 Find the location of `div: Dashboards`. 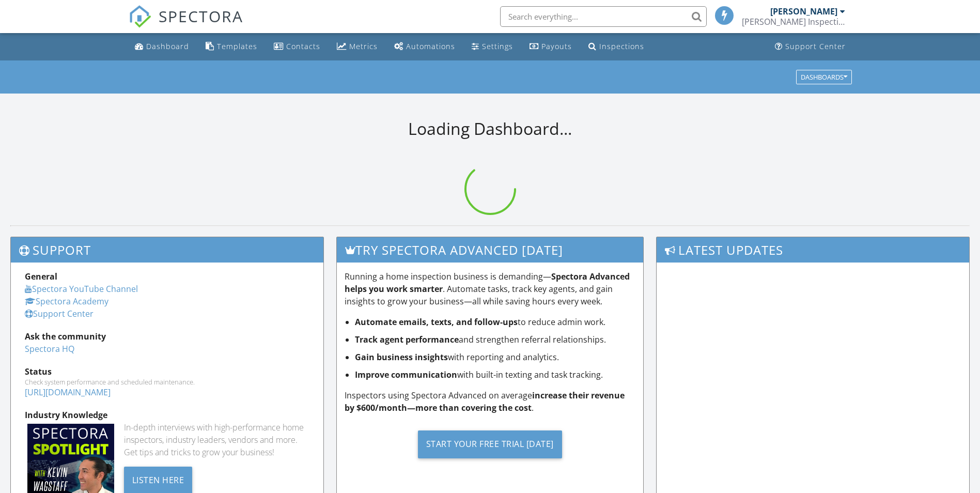

div: Dashboards is located at coordinates (824, 77).